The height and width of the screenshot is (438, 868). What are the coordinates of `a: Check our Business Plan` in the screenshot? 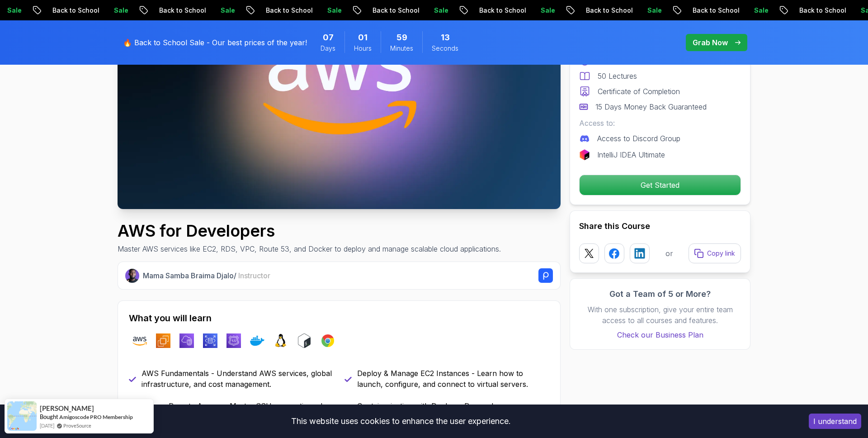 It's located at (660, 335).